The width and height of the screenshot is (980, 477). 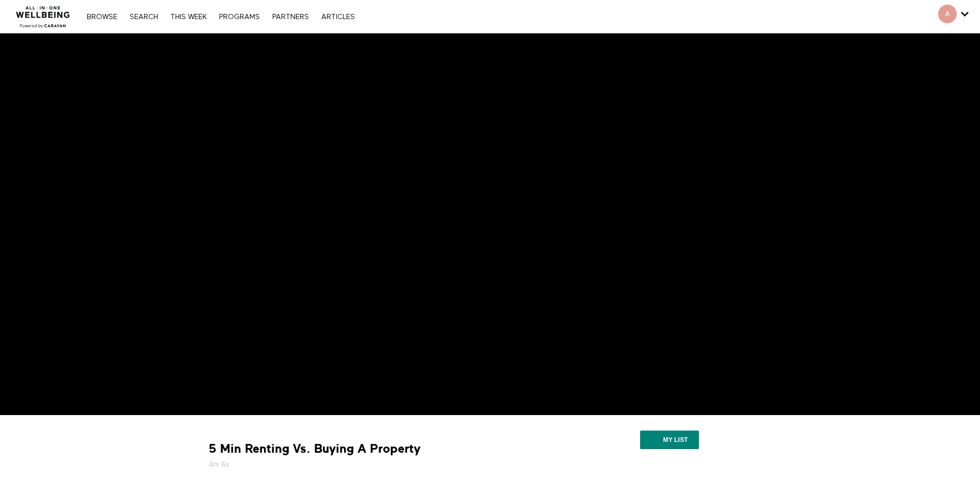 I want to click on h5: 4m 6s, so click(x=381, y=465).